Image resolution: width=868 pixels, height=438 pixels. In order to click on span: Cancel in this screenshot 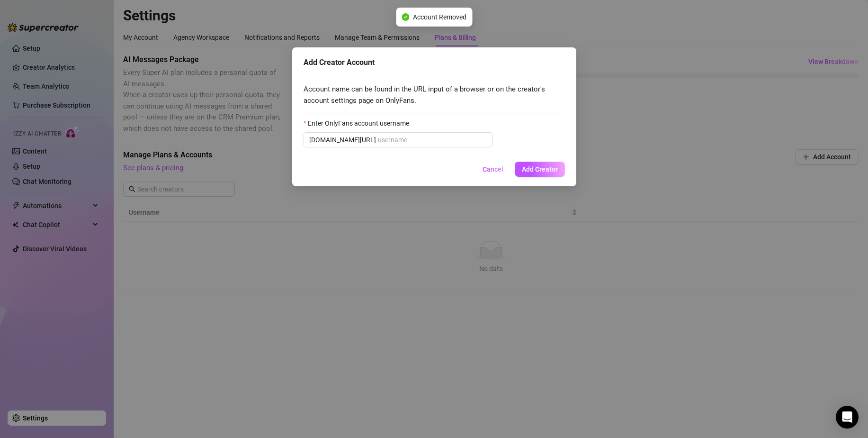, I will do `click(493, 169)`.